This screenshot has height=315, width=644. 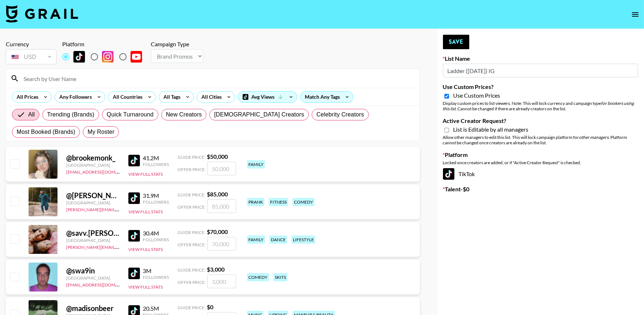 I want to click on div: All Countries, so click(x=126, y=97).